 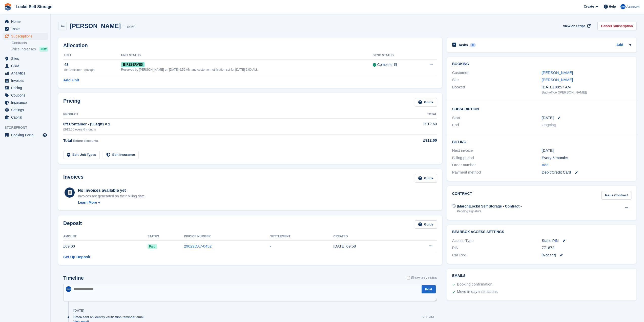 I want to click on div: Start, so click(x=497, y=118).